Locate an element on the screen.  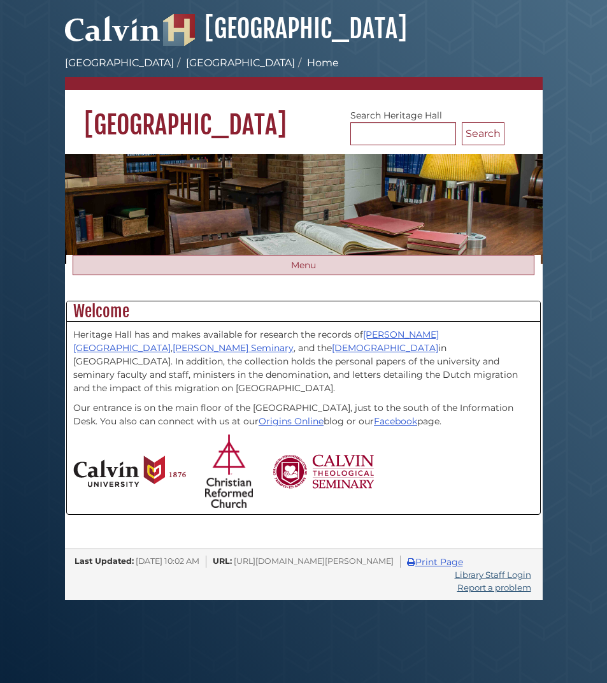
a: Origins Online is located at coordinates (291, 421).